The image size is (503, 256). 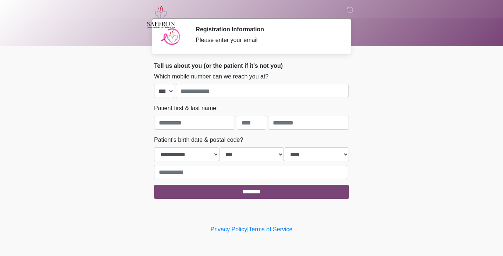 What do you see at coordinates (211, 76) in the screenshot?
I see `label: Which mobile number can we reach you at?` at bounding box center [211, 76].